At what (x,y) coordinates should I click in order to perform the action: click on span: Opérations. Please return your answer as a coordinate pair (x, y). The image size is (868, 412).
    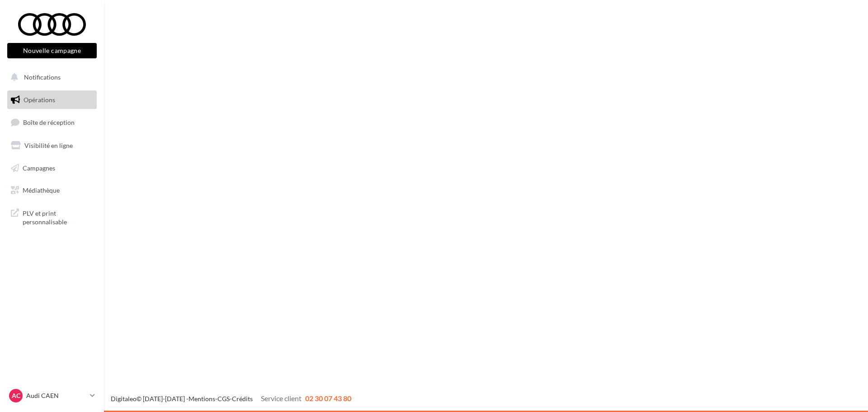
    Looking at the image, I should click on (39, 99).